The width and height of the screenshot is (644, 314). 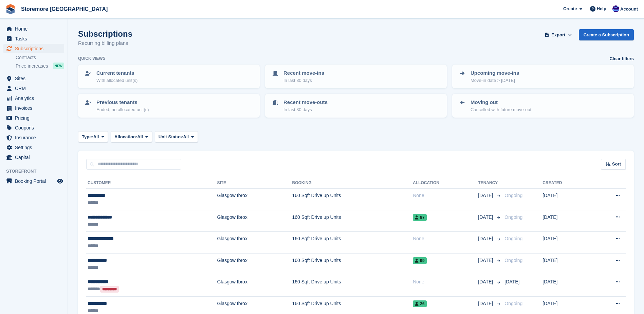 What do you see at coordinates (304, 73) in the screenshot?
I see `p: Recent move-ins` at bounding box center [304, 73].